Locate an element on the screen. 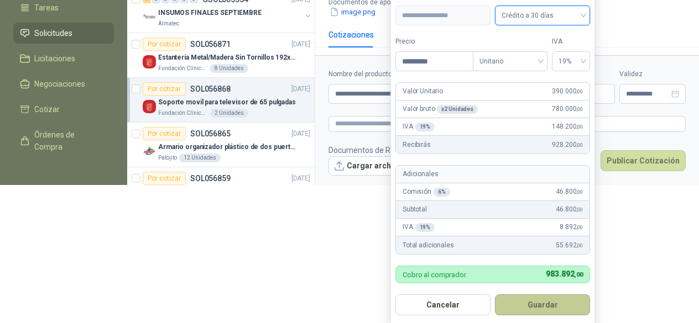 Image resolution: width=699 pixels, height=323 pixels. a: Cotizar is located at coordinates (64, 109).